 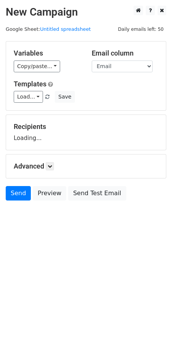 I want to click on a: Copy/paste..., so click(x=37, y=66).